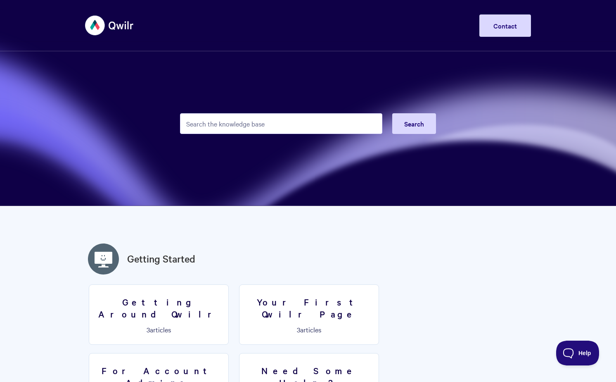 The image size is (616, 382). What do you see at coordinates (109, 25) in the screenshot?
I see `img: Qwilr Help Center` at bounding box center [109, 25].